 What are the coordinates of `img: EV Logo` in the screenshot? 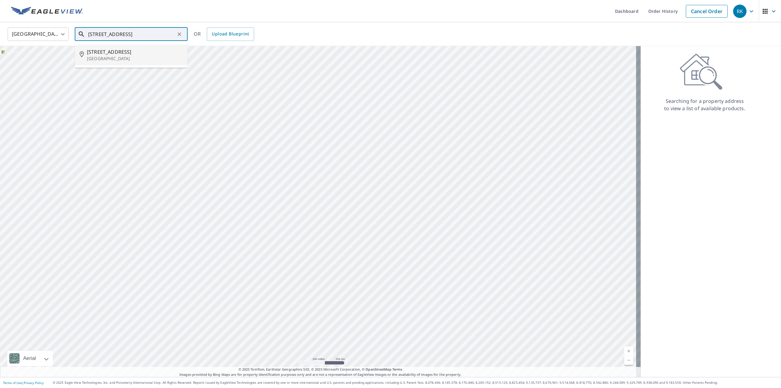 It's located at (47, 11).